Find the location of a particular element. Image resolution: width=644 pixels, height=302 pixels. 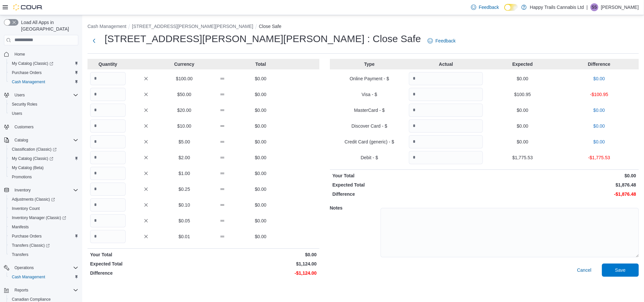

p: $20.00 is located at coordinates (184, 110).